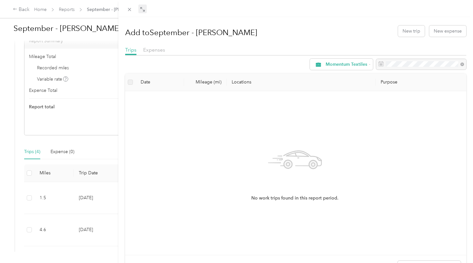  I want to click on button: New trip, so click(412, 31).